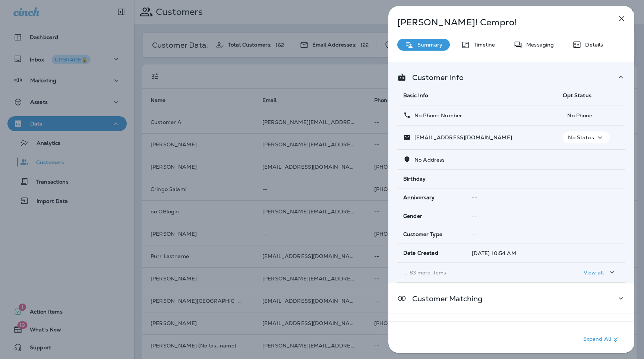 Image resolution: width=644 pixels, height=359 pixels. What do you see at coordinates (428, 45) in the screenshot?
I see `p: Summary` at bounding box center [428, 45].